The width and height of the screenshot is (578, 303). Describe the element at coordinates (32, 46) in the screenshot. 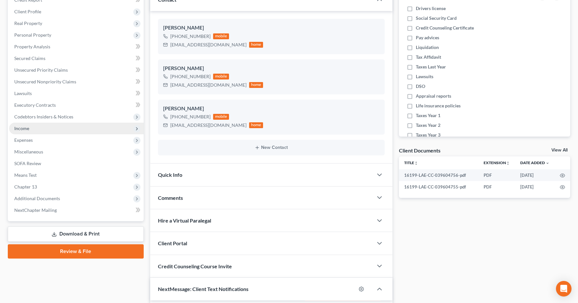

I see `span: Property Analysis` at that location.